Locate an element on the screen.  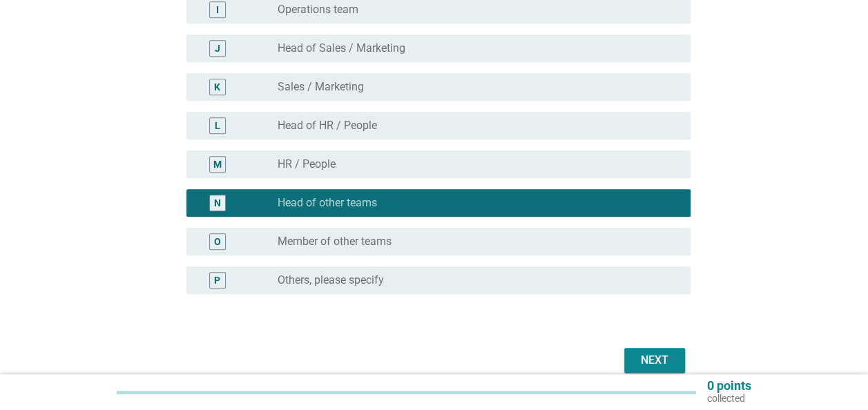
div: K is located at coordinates (217, 87).